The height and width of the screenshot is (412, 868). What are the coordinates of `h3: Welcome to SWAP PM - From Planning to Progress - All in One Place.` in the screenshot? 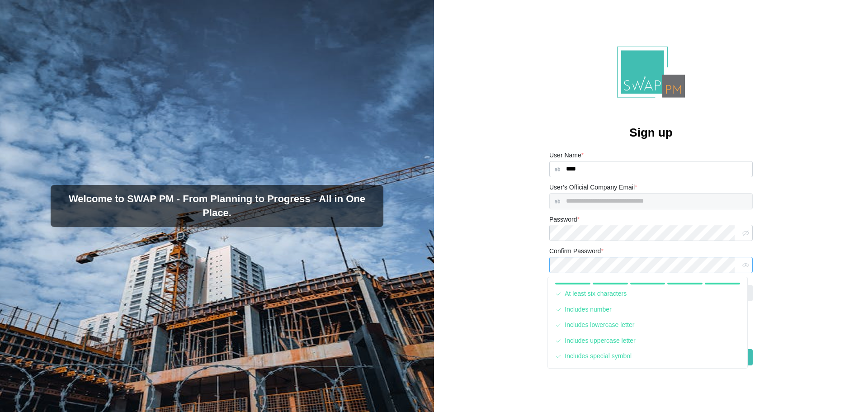 It's located at (217, 206).